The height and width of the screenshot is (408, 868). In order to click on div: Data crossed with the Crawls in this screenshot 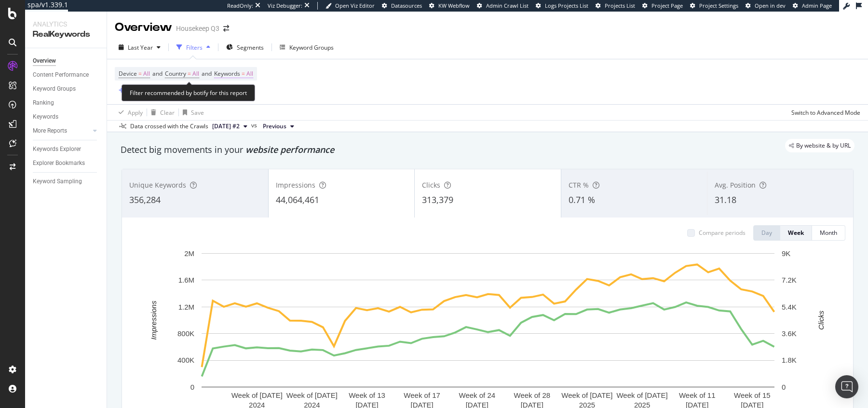, I will do `click(169, 126)`.